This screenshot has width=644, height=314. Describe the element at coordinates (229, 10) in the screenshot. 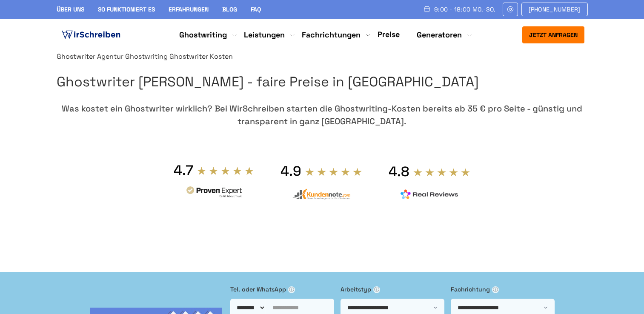

I see `a: Blog` at that location.